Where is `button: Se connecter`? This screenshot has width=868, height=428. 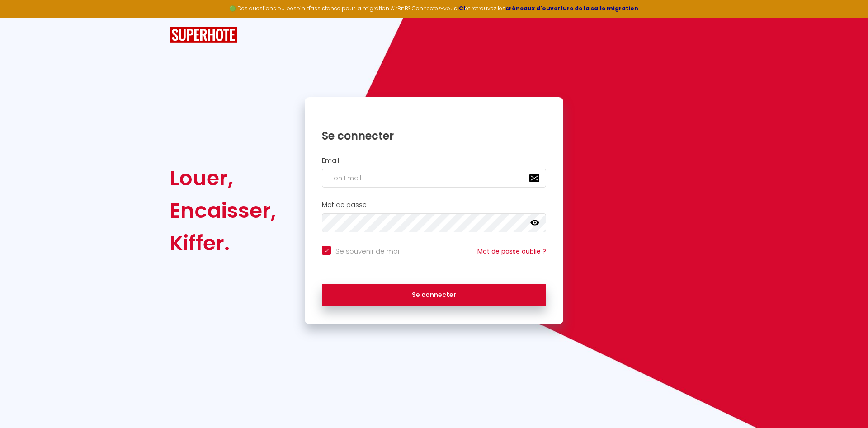 button: Se connecter is located at coordinates (434, 295).